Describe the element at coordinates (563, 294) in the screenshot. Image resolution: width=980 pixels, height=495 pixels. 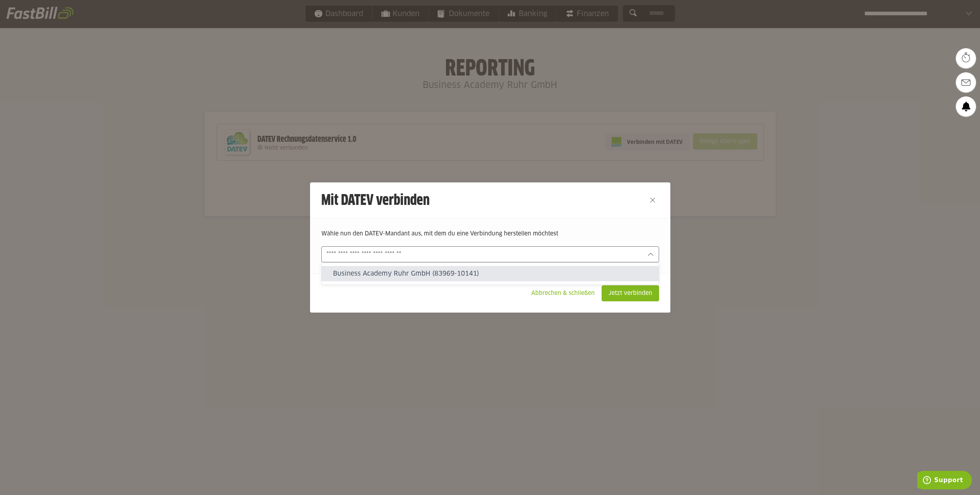
I see `sl-button: Abbrechen & schließen` at that location.